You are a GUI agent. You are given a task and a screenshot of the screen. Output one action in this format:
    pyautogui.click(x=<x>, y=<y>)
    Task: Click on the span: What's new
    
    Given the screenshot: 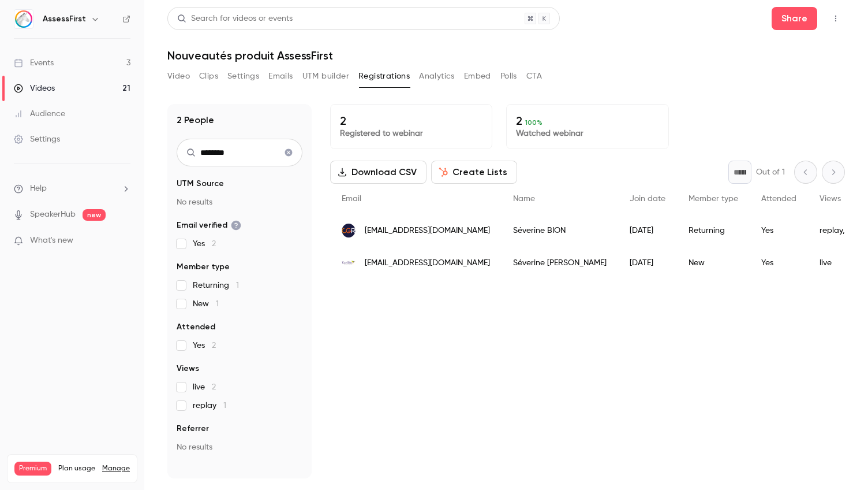 What is the action you would take?
    pyautogui.click(x=52, y=240)
    